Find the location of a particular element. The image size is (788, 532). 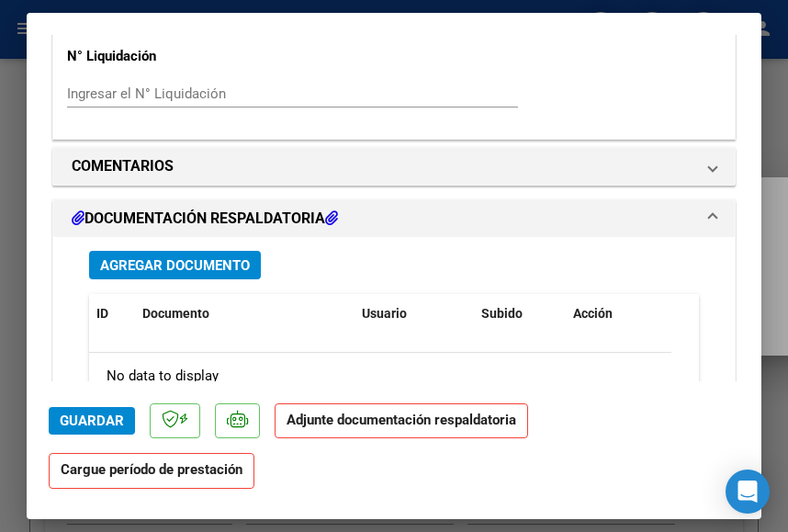

span: Usuario is located at coordinates (384, 313).